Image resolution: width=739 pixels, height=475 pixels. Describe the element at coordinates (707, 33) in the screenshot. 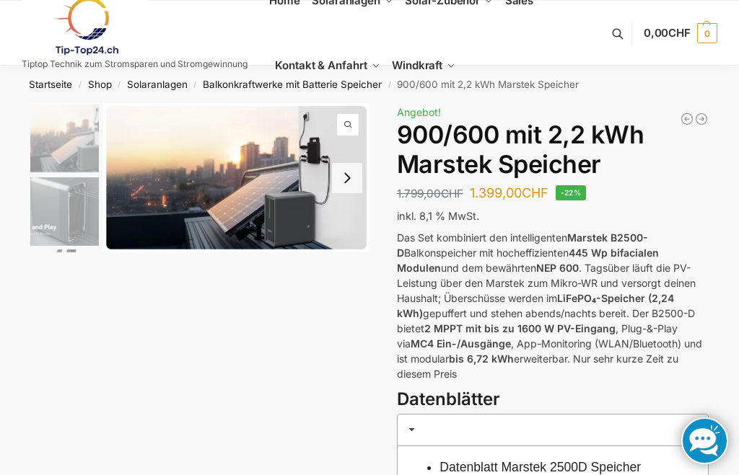

I see `span: 0` at that location.